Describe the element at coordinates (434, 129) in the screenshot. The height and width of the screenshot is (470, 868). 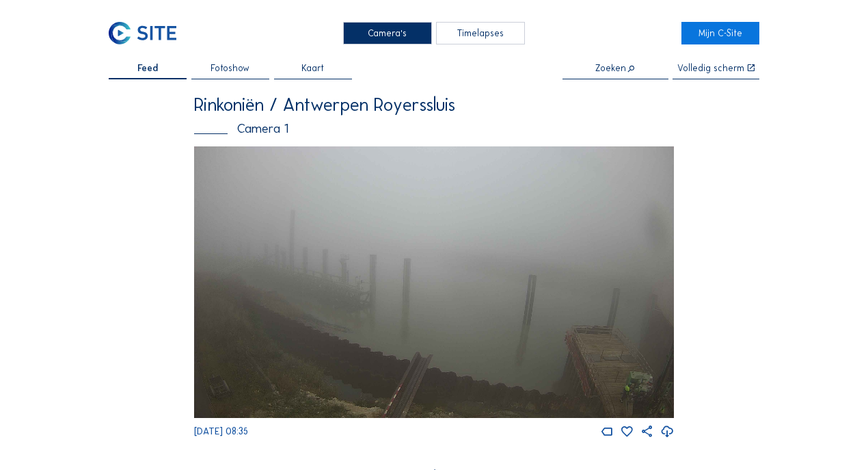
I see `div: Camera 1` at that location.